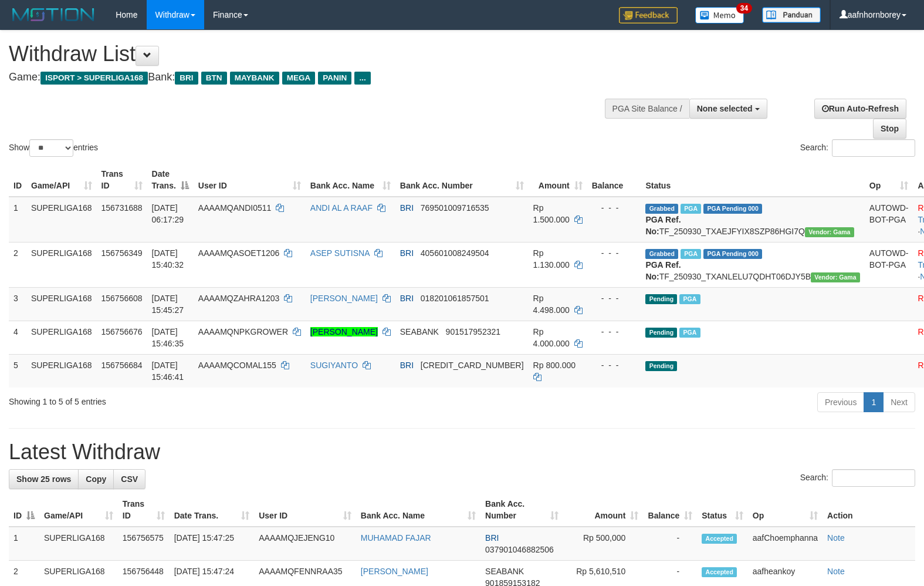 This screenshot has height=586, width=924. I want to click on th: Date Trans.: activate to sort column ascending, so click(212, 509).